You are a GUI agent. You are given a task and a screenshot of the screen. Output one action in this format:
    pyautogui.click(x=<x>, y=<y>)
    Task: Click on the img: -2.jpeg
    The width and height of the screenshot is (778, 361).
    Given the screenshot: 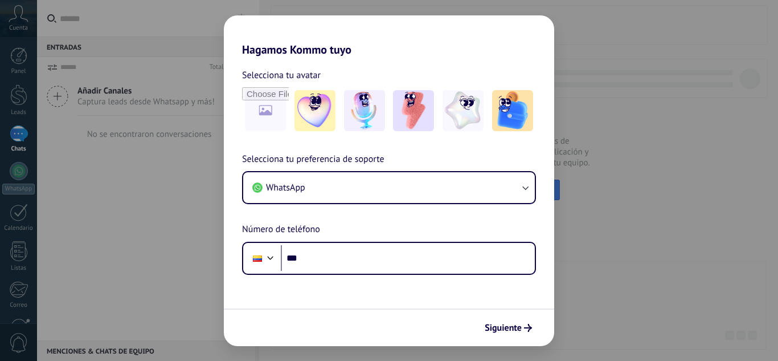 What is the action you would take?
    pyautogui.click(x=365, y=111)
    